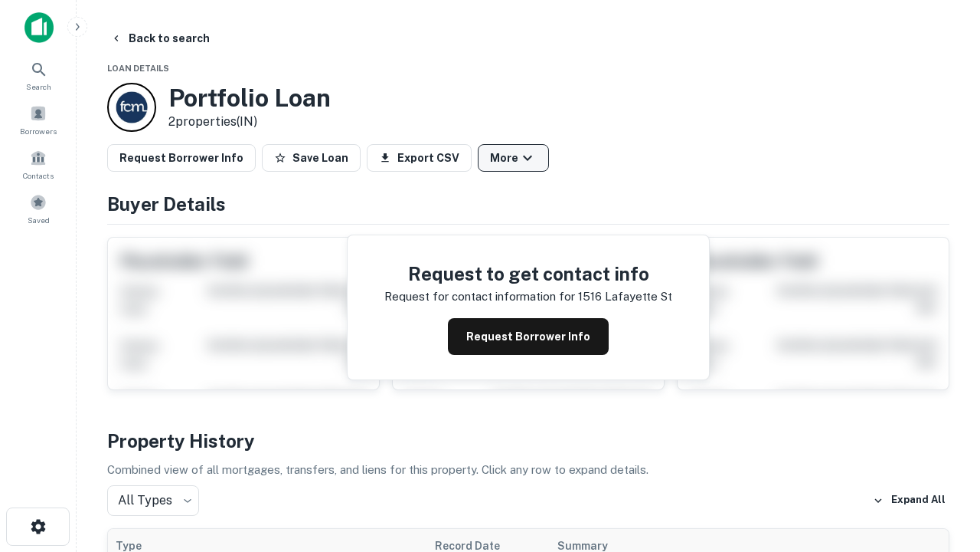 Image resolution: width=980 pixels, height=552 pixels. I want to click on button: Expand All, so click(909, 501).